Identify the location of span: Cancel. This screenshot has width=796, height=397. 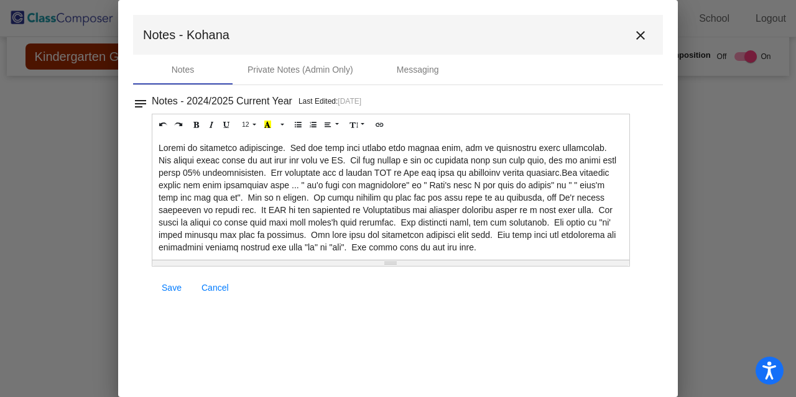
(215, 288).